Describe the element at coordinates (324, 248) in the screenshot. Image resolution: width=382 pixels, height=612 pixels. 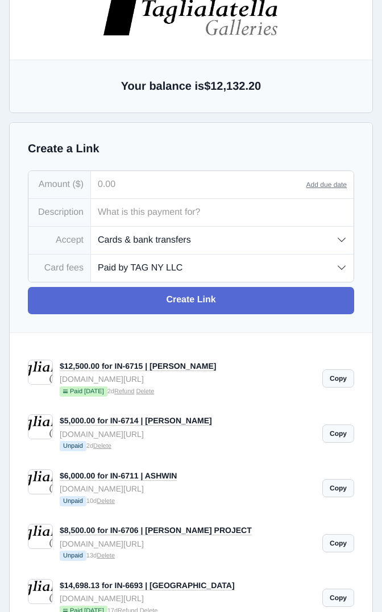
I see `a: Google Pay` at that location.